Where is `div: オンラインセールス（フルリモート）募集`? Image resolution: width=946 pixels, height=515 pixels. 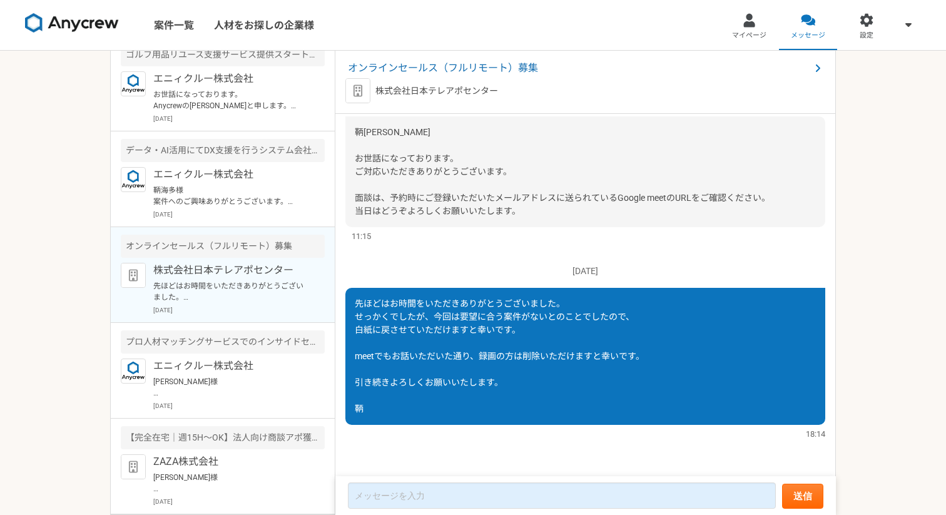 div: オンラインセールス（フルリモート）募集 is located at coordinates (223, 246).